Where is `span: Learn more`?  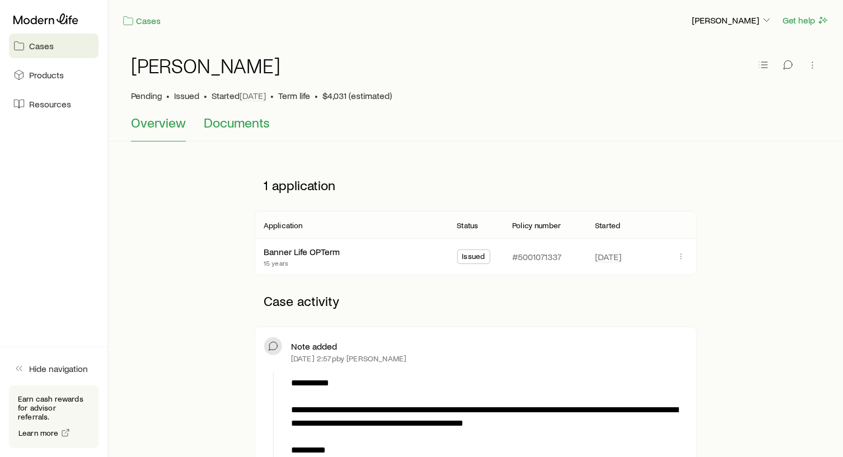 span: Learn more is located at coordinates (39, 433).